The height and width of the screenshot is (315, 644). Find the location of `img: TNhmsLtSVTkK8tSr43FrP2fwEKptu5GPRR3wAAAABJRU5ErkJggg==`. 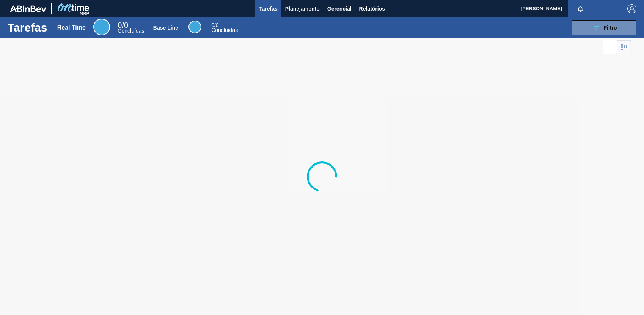

img: TNhmsLtSVTkK8tSr43FrP2fwEKptu5GPRR3wAAAABJRU5ErkJggg== is located at coordinates (28, 9).